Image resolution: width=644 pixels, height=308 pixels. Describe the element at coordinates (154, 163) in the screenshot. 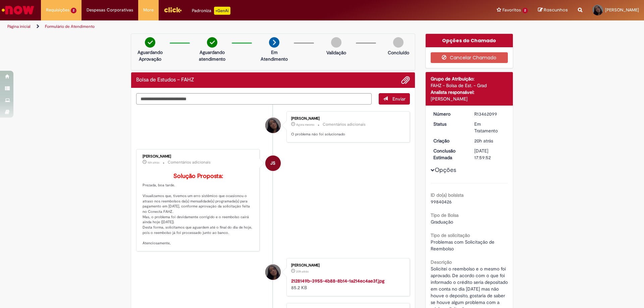

I see `span: 16h atrás` at that location.